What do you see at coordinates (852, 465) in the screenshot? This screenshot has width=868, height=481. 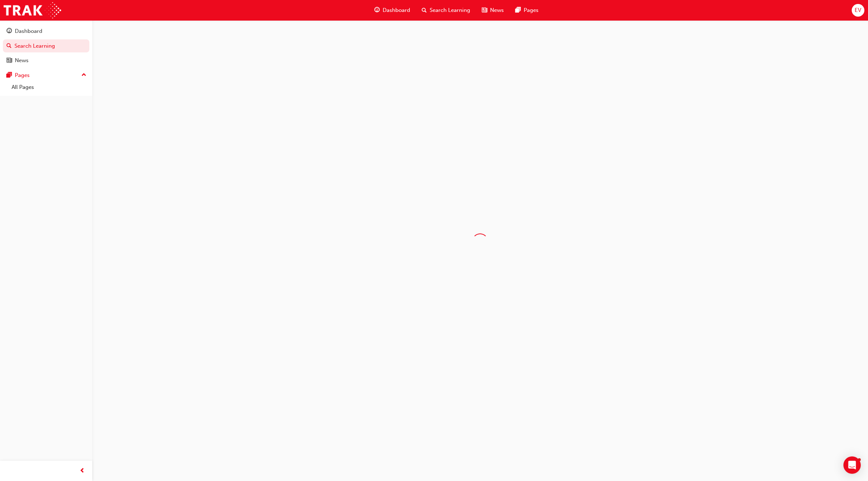 I see `div: Open Intercom Messenger` at bounding box center [852, 465].